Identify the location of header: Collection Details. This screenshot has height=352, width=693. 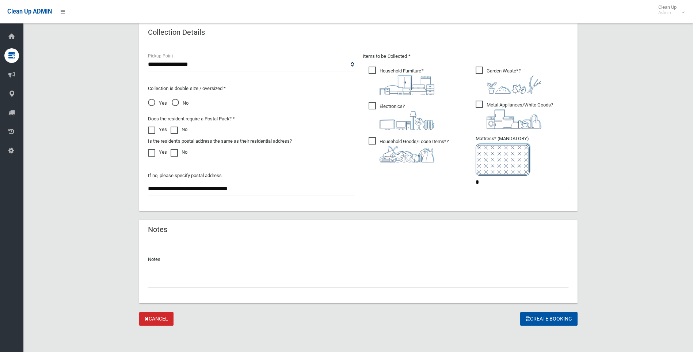
(177, 32).